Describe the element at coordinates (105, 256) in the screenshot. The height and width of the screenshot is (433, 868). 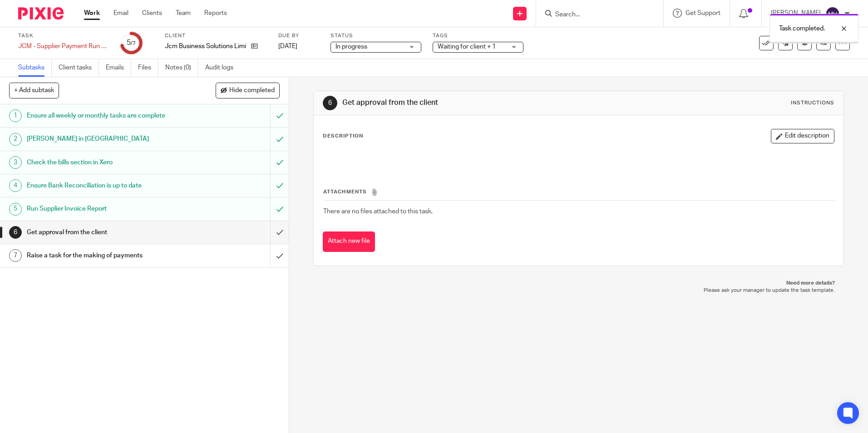
I see `h1: Raise a task for the making of payments` at that location.